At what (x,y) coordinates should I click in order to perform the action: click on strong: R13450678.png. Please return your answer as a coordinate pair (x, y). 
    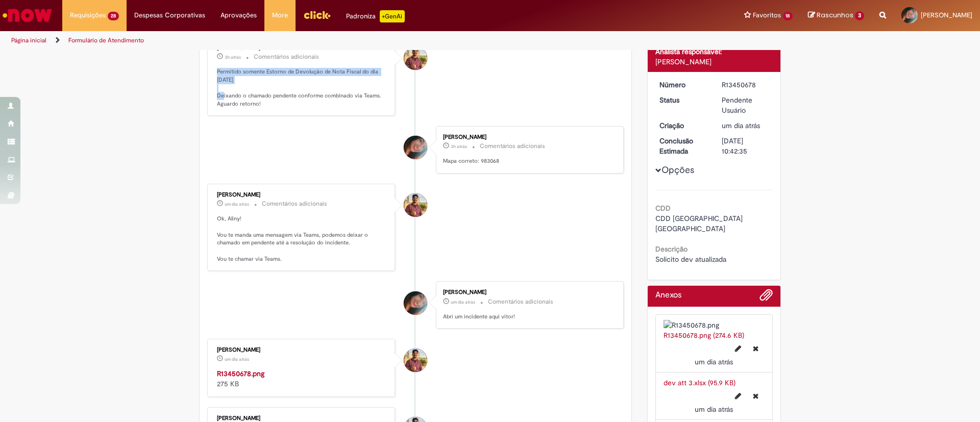
    Looking at the image, I should click on (240, 374).